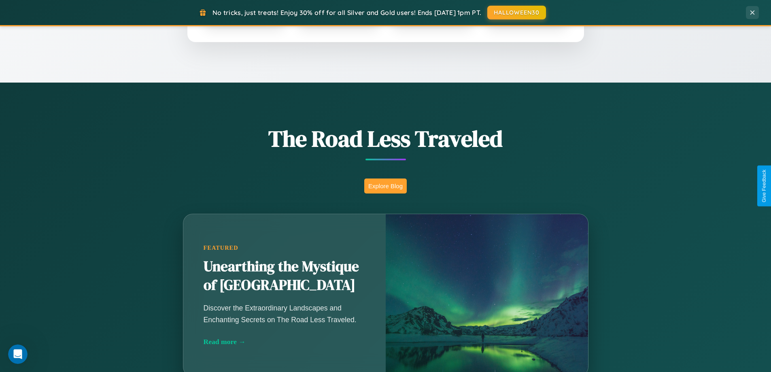  I want to click on div: Read more →, so click(285, 342).